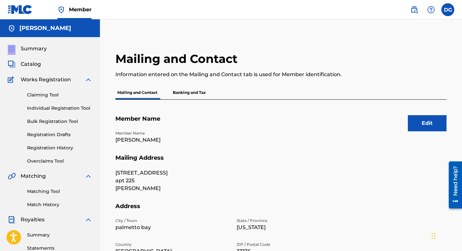 The width and height of the screenshot is (462, 251). I want to click on a: Public Search, so click(415, 10).